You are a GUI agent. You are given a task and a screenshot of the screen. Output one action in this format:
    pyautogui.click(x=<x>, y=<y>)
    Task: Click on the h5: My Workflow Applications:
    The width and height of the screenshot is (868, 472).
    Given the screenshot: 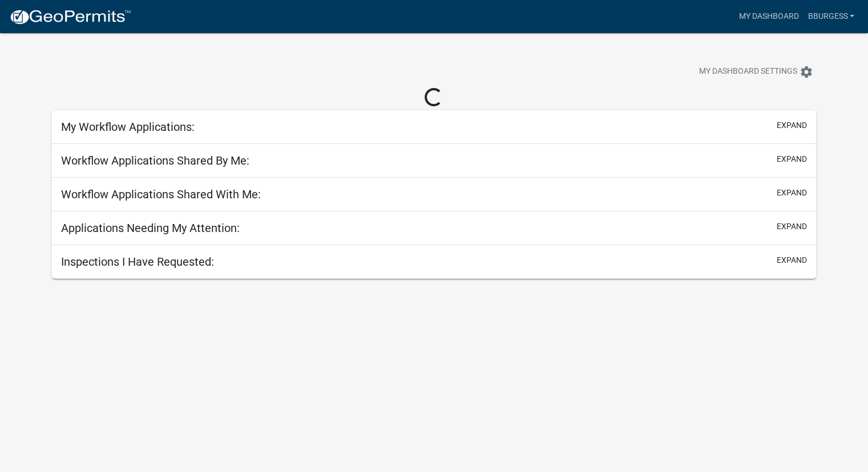 What is the action you would take?
    pyautogui.click(x=128, y=127)
    